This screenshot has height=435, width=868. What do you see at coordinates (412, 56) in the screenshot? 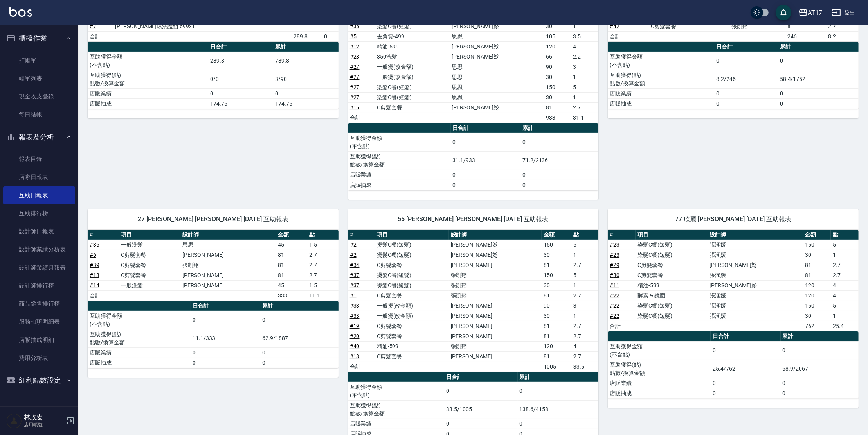
I see `td: 350洗髮` at bounding box center [412, 56].